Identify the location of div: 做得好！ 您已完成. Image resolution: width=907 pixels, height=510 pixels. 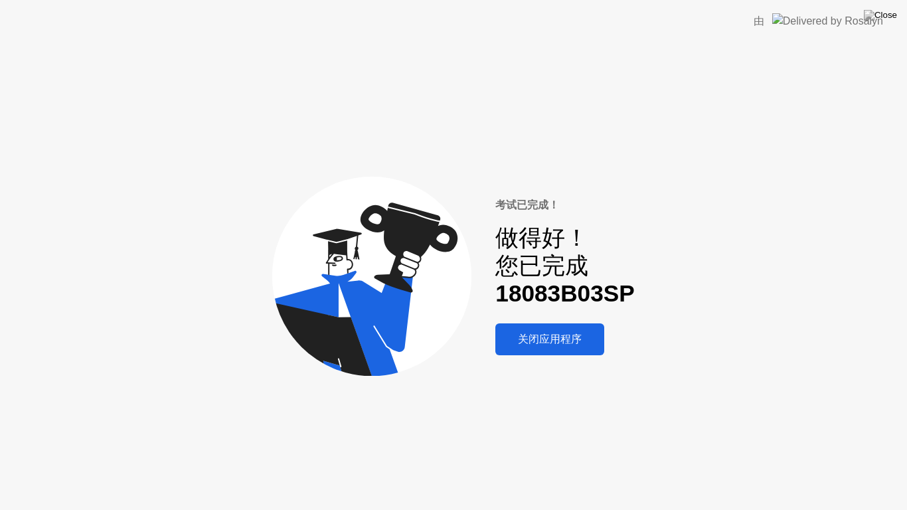
(564, 266).